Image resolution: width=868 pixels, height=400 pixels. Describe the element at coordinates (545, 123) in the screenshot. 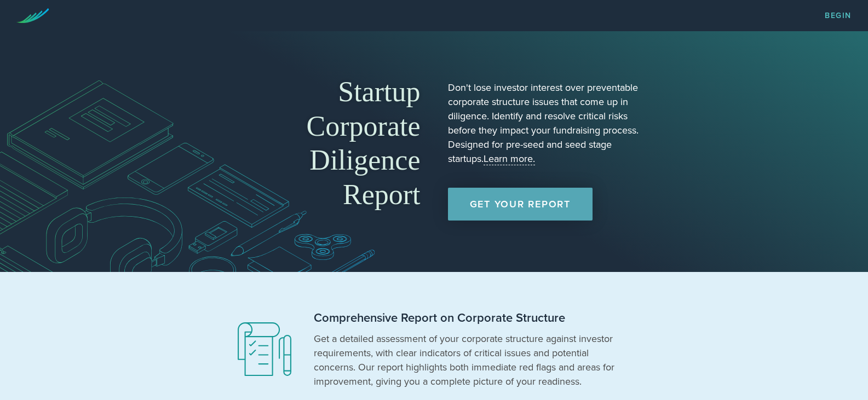

I see `p: Don't lose investor interest over preventable corporate structure issues that come up in diligenc...` at that location.